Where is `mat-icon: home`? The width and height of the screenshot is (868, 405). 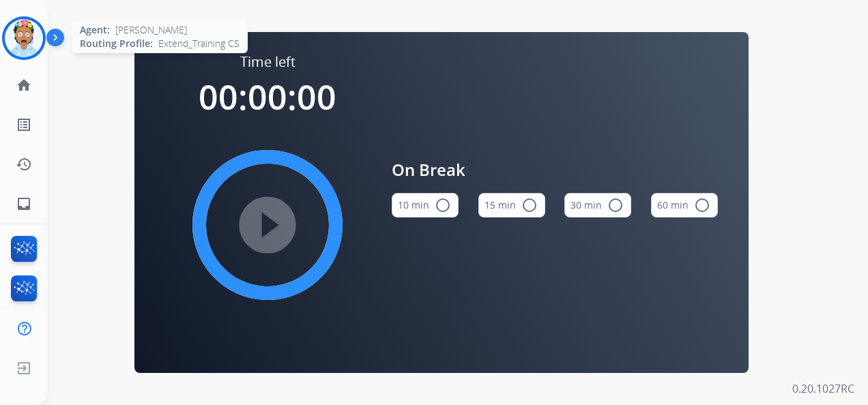
mat-icon: home is located at coordinates (24, 86).